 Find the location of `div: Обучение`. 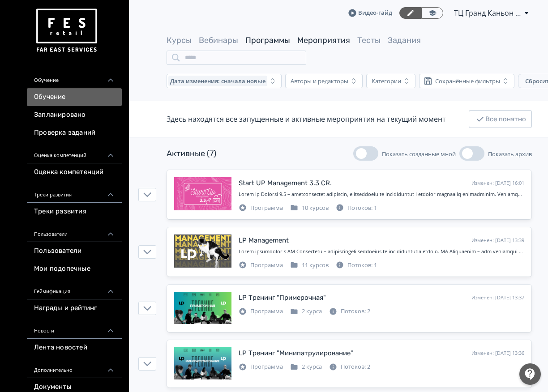

div: Обучение is located at coordinates (74, 77).